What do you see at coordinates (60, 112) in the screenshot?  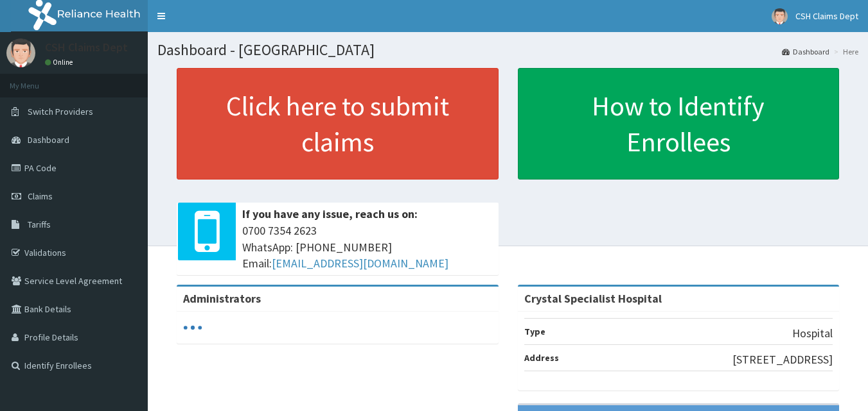 I see `span: Switch Providers` at bounding box center [60, 112].